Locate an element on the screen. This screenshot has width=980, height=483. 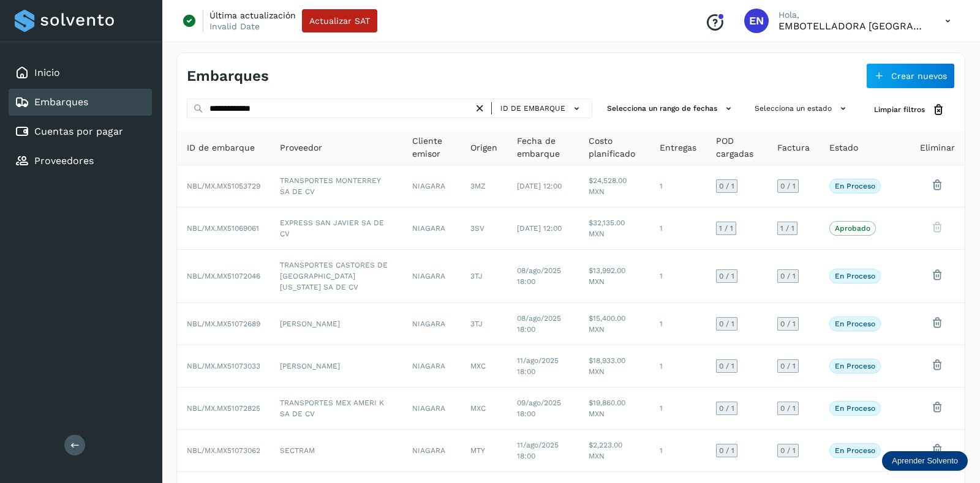
p: Aprobado is located at coordinates (853, 228).